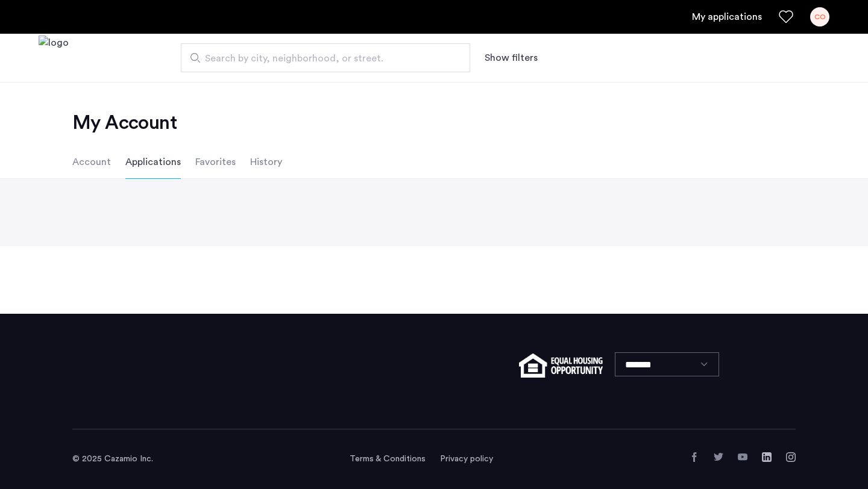 This screenshot has width=868, height=489. I want to click on li: Applications, so click(153, 162).